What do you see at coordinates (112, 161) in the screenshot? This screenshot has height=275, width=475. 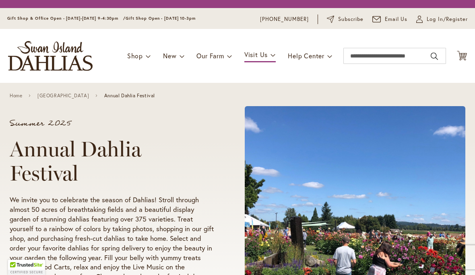 I see `h1: Annual Dahlia Festival` at bounding box center [112, 161].